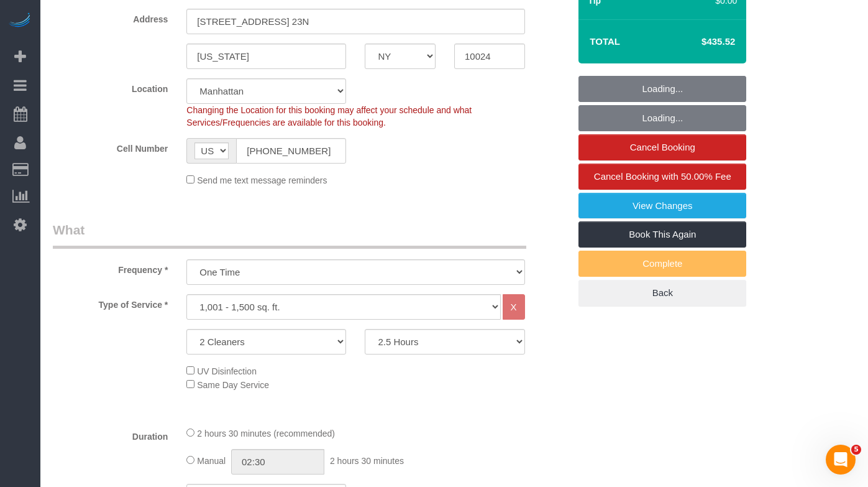  What do you see at coordinates (489, 56) in the screenshot?
I see `input: Zip Code` at bounding box center [489, 56].